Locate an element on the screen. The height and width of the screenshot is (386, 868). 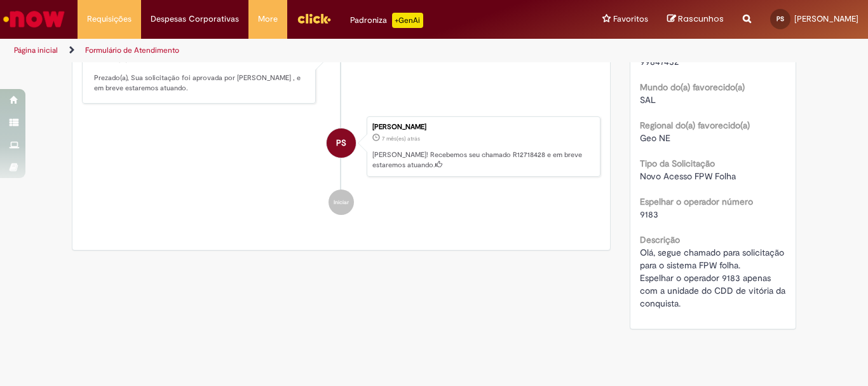
b: Regional do(a) favorecido(a) is located at coordinates (694, 125).